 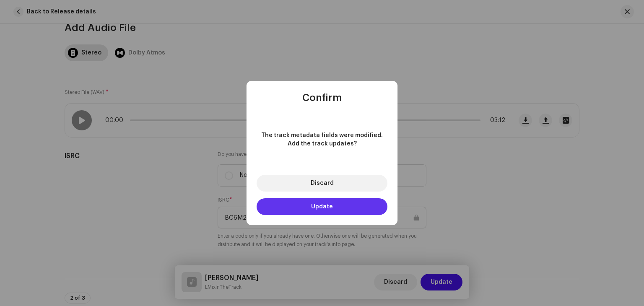 What do you see at coordinates (322, 97) in the screenshot?
I see `span: Confirm` at bounding box center [322, 97].